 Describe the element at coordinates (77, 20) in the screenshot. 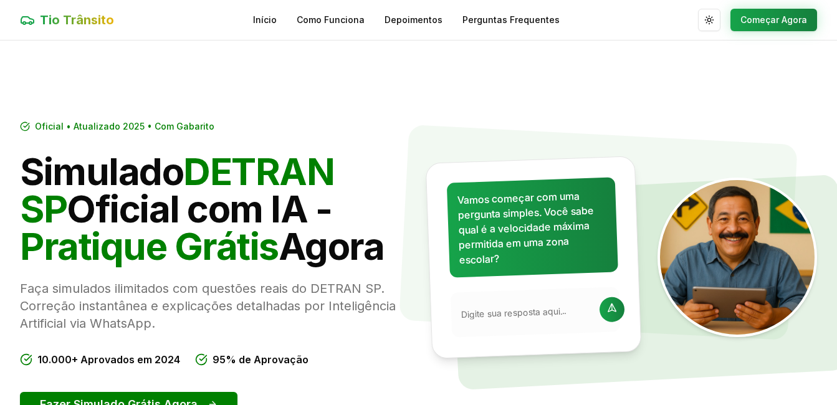

I see `span: Tio Trânsito` at that location.